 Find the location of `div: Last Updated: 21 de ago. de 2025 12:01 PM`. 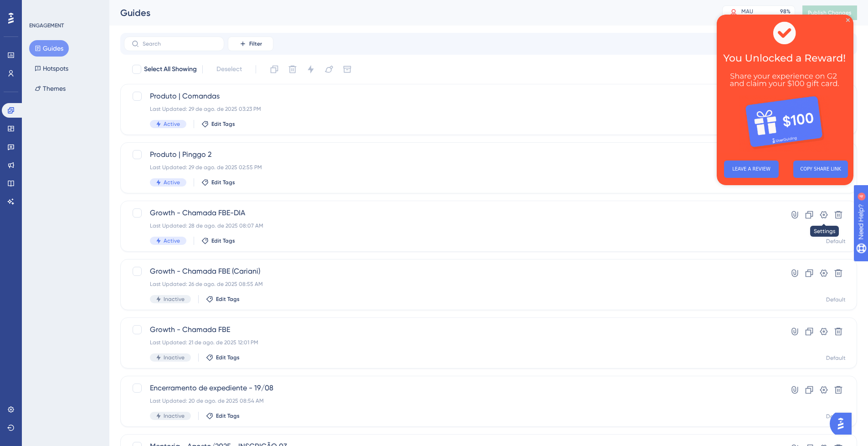

div: Last Updated: 21 de ago. de 2025 12:01 PM is located at coordinates (452, 342).